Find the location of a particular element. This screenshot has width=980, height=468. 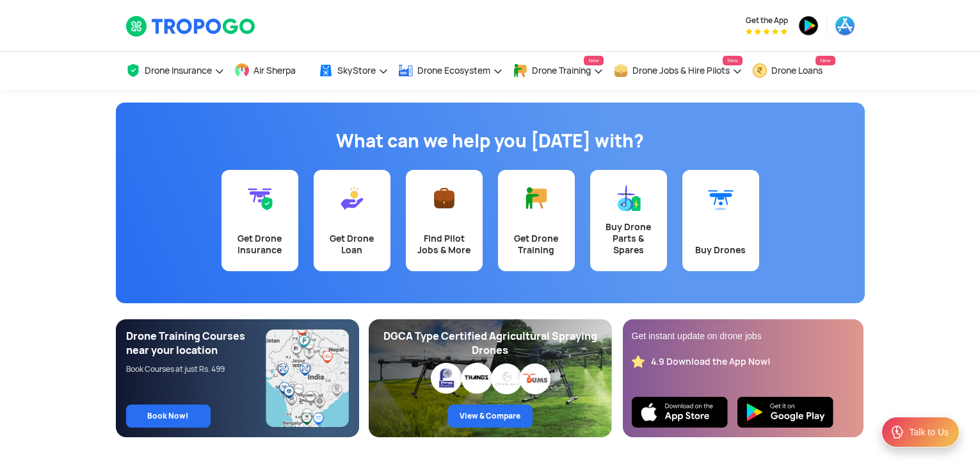

a: Book Now! is located at coordinates (169, 415).